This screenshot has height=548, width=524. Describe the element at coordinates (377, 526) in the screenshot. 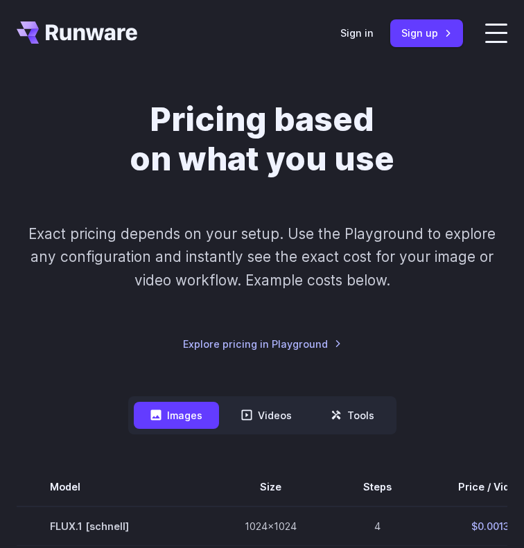

I see `td: 4` at that location.